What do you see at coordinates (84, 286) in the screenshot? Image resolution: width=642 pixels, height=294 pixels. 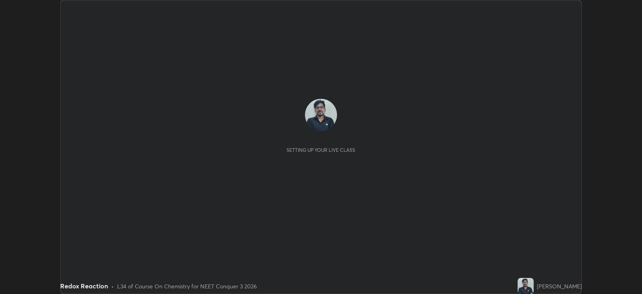 I see `div: Redox Reaction` at bounding box center [84, 286].